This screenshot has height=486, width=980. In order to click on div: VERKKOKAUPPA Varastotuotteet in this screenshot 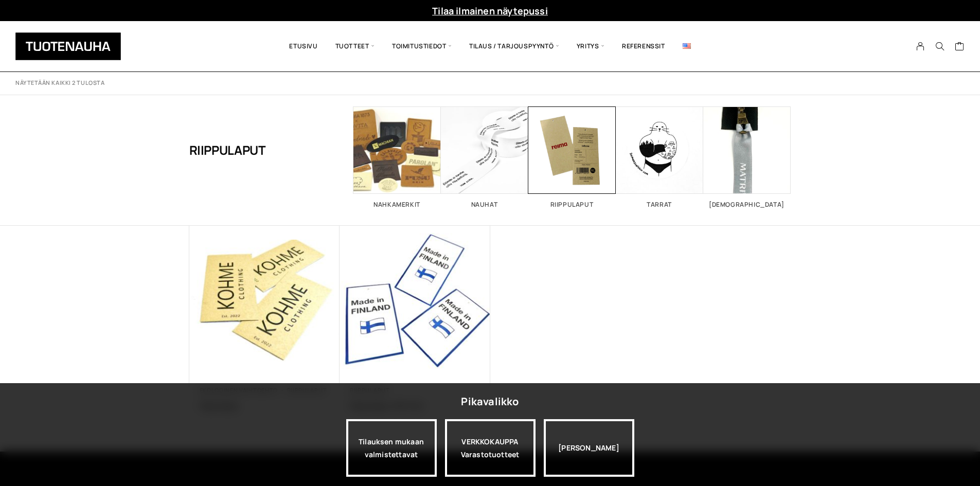, I will do `click(490, 448)`.